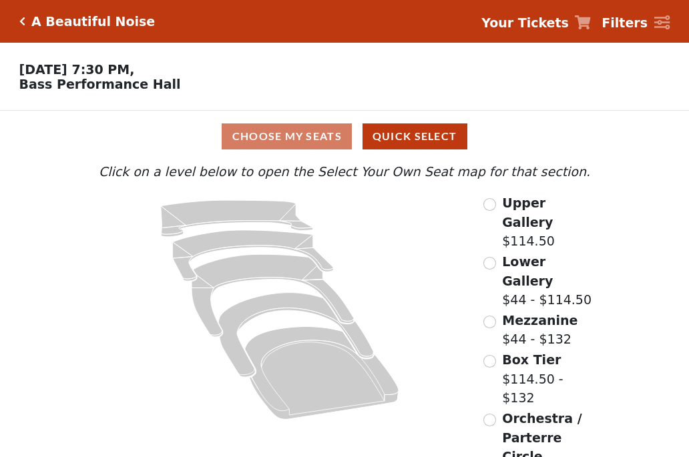 The height and width of the screenshot is (457, 689). I want to click on h5: A Beautiful Noise, so click(93, 21).